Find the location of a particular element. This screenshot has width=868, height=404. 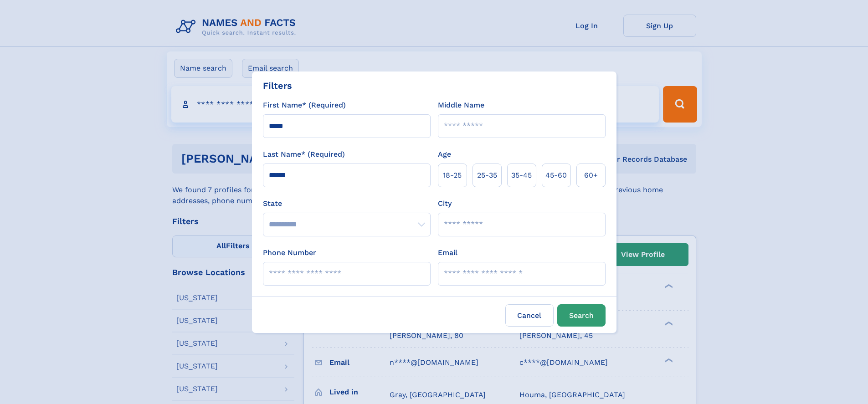

span: 60+ is located at coordinates (591, 175).